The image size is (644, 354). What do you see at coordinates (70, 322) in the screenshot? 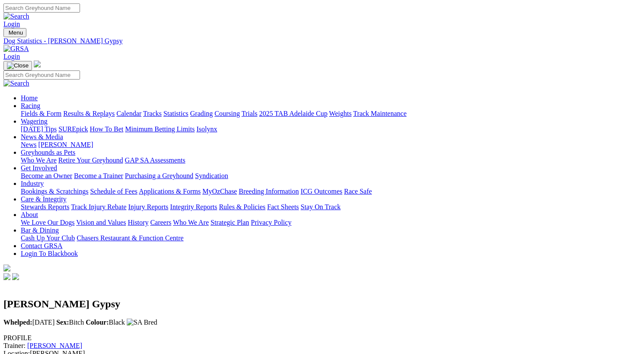
I see `span: Bitch` at bounding box center [70, 322].